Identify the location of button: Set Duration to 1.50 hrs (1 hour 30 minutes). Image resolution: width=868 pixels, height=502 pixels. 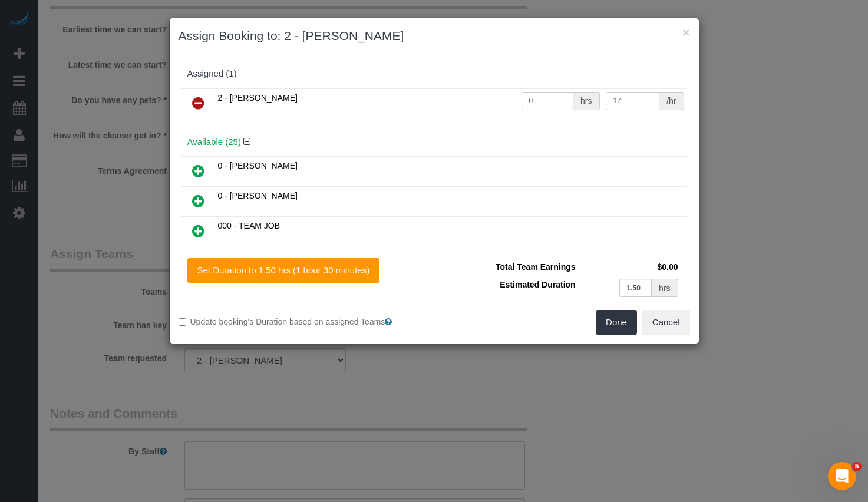
(284, 270).